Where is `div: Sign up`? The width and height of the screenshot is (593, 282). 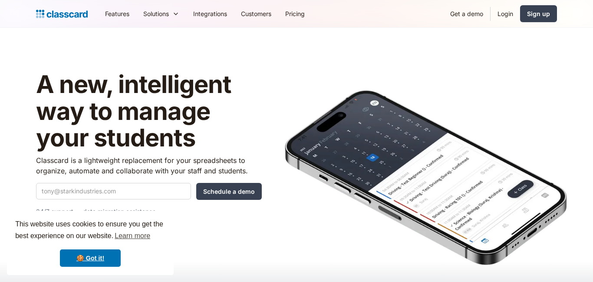
div: Sign up is located at coordinates (538, 13).